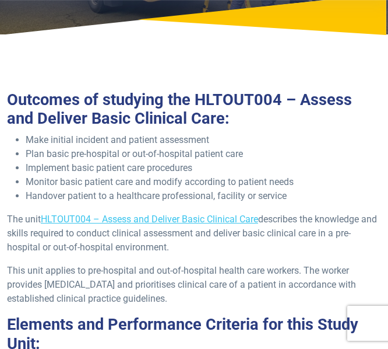  What do you see at coordinates (204, 196) in the screenshot?
I see `li: Handover patient to a healthcare professional, facility or service` at bounding box center [204, 196].